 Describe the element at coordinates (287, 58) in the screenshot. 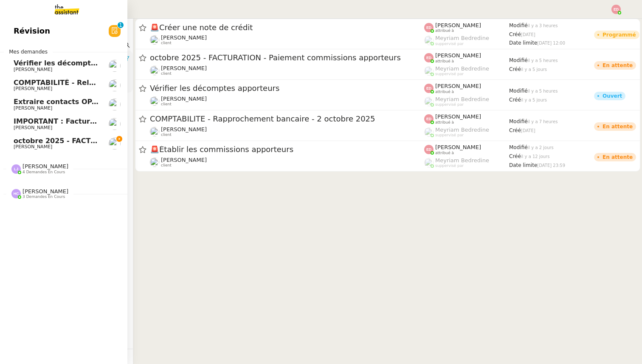

I see `span: octobre 2025 - FACTURATION - Paiement commissions apporteurs` at that location.